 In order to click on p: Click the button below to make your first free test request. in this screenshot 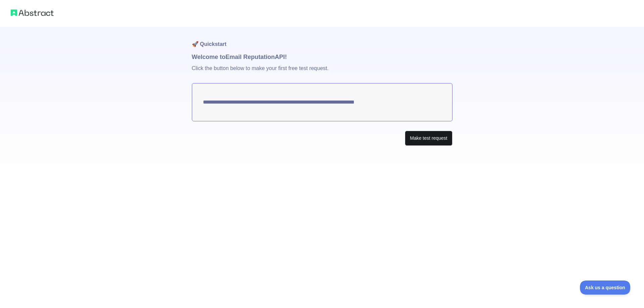, I will do `click(322, 72)`.